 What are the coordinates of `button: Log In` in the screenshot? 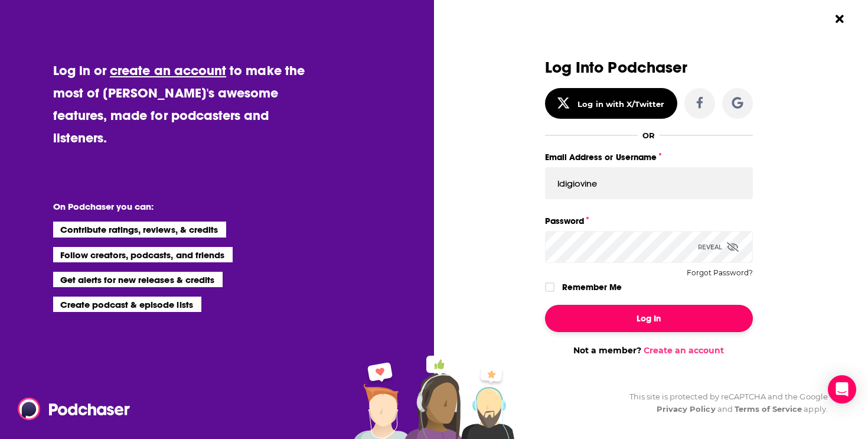 It's located at (649, 319).